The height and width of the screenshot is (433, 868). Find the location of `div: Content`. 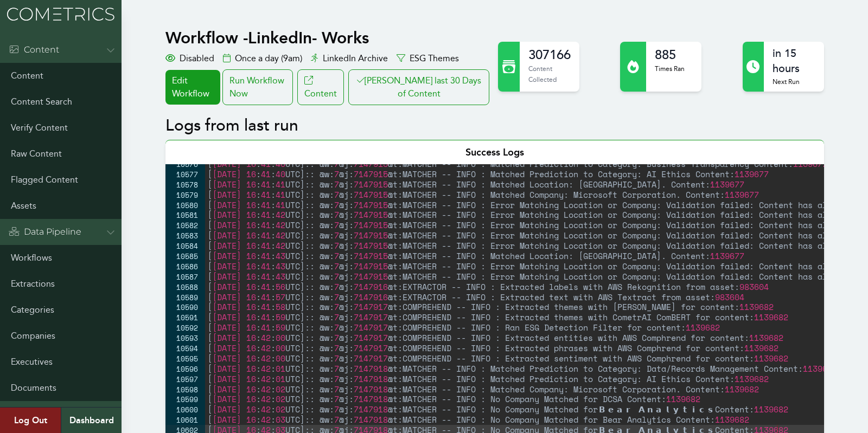

div: Content is located at coordinates (33, 50).